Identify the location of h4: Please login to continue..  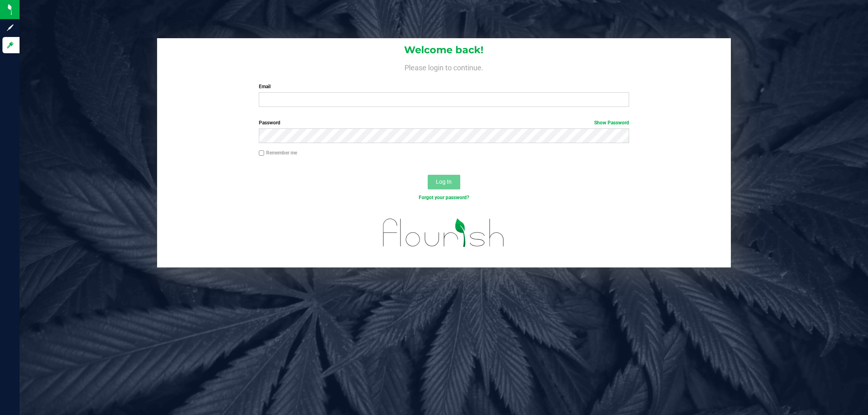
(444, 67).